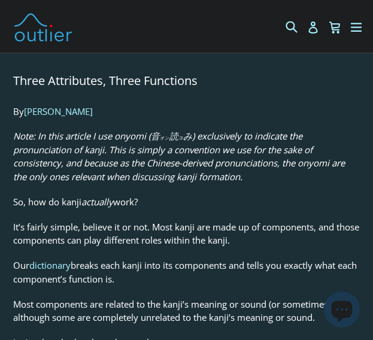 This screenshot has height=340, width=373. What do you see at coordinates (186, 311) in the screenshot?
I see `p: Most components are related to the kanji’s meaning or sound (or sometimes both!), although some a...` at bounding box center [186, 311].